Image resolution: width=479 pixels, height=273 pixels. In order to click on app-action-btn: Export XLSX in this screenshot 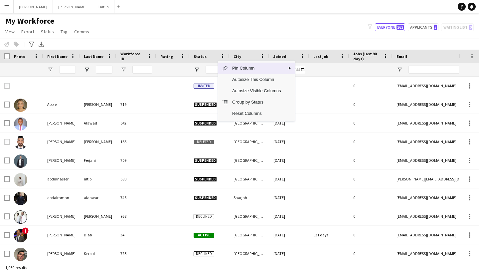, I will do `click(41, 44)`.